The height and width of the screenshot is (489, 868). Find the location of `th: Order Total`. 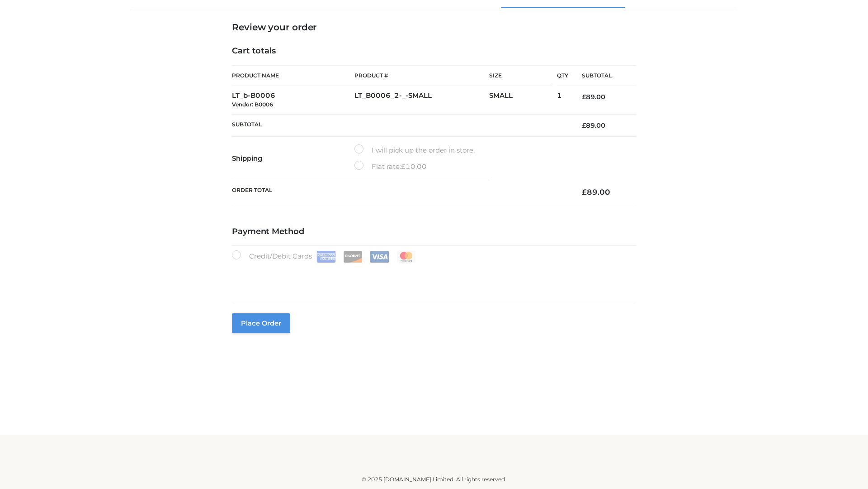

th: Order Total is located at coordinates (400, 192).